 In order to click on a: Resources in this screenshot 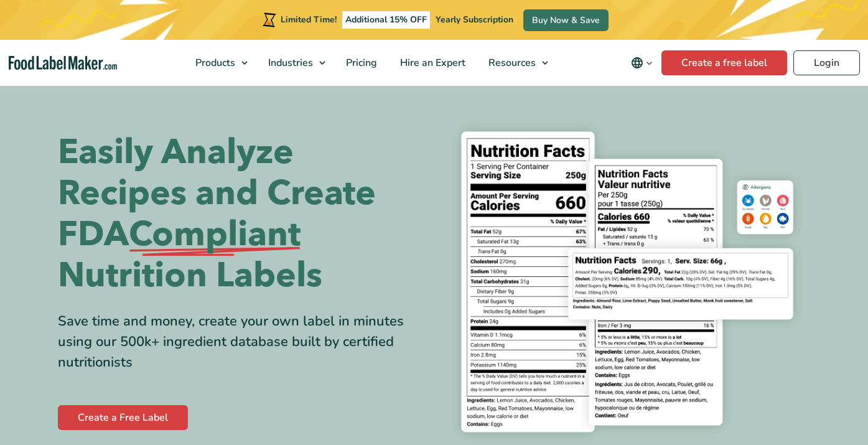, I will do `click(516, 63)`.